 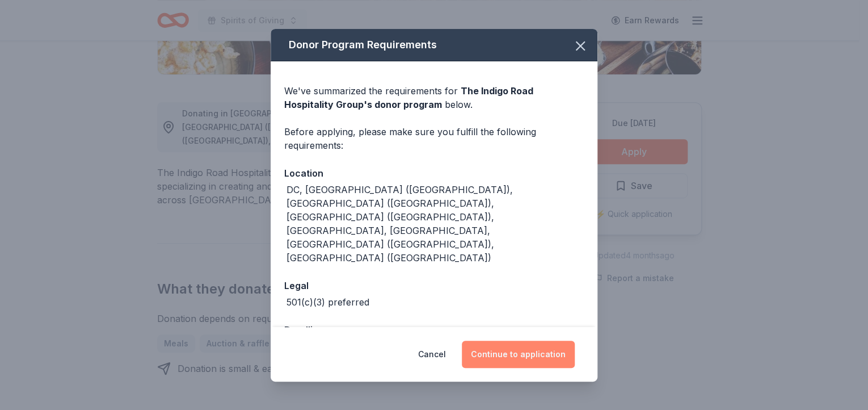 I want to click on div: 501(c)(3) preferred, so click(x=327, y=302).